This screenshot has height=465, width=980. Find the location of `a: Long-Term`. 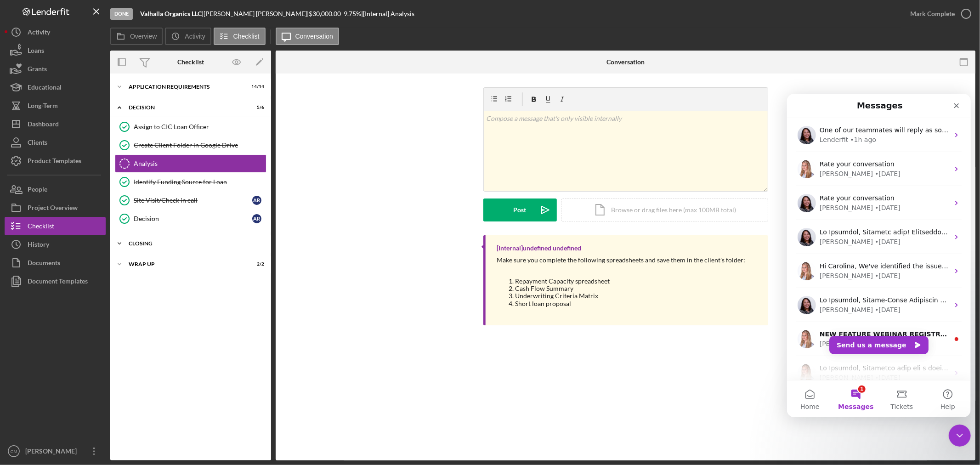

a: Long-Term is located at coordinates (55, 105).